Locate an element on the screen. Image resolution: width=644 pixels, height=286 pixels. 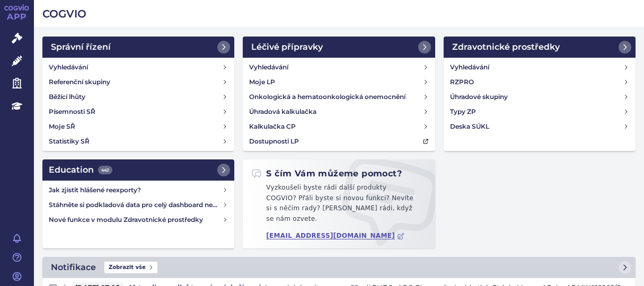
p: Vyzkoušeli byste rádi další produkty COGVIO? Přáli byste si novou funkci? Nevíte si s něčím rady?... is located at coordinates (339, 206).